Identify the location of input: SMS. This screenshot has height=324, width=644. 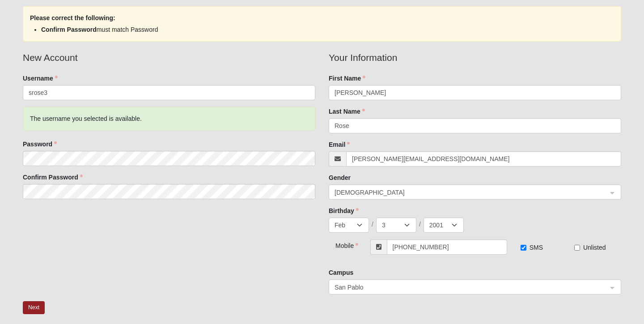
(523, 247).